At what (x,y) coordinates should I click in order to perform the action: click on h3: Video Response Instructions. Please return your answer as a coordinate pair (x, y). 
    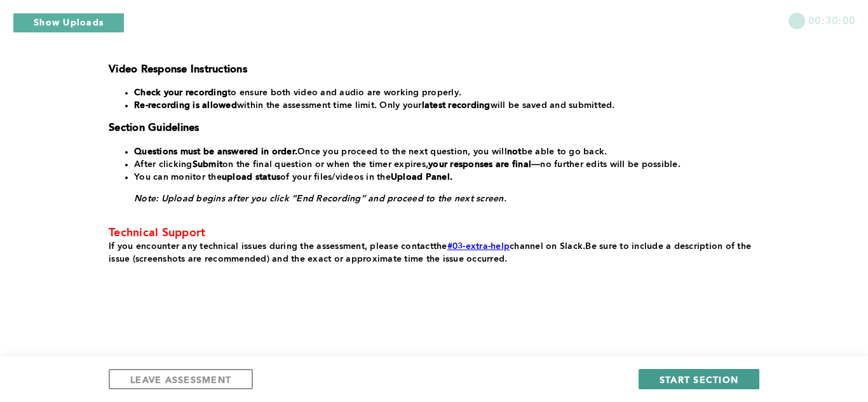
    Looking at the image, I should click on (431, 70).